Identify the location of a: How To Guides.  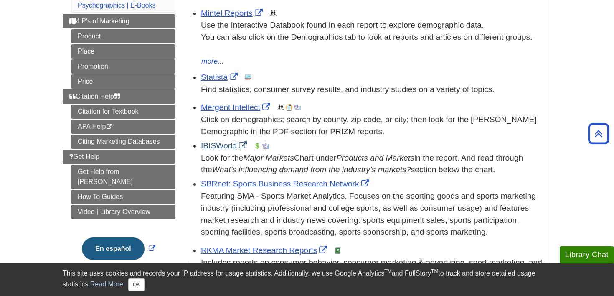
(123, 197).